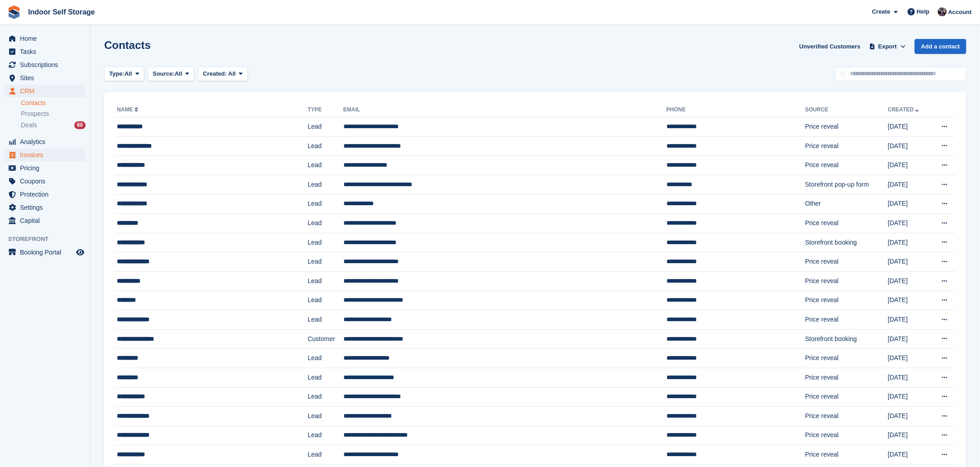 The image size is (980, 467). Describe the element at coordinates (127, 45) in the screenshot. I see `h1: Contacts` at that location.